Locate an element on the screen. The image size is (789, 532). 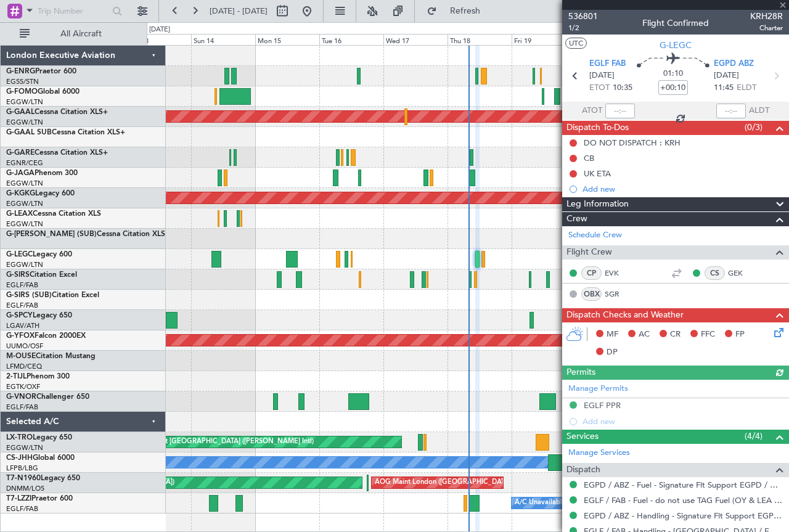
span: ALDT is located at coordinates (759, 111).